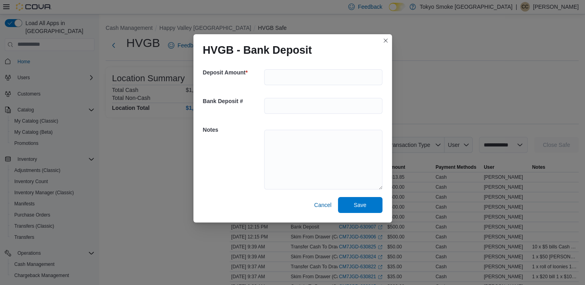 The width and height of the screenshot is (585, 285). Describe the element at coordinates (323, 205) in the screenshot. I see `button: Cancel` at that location.